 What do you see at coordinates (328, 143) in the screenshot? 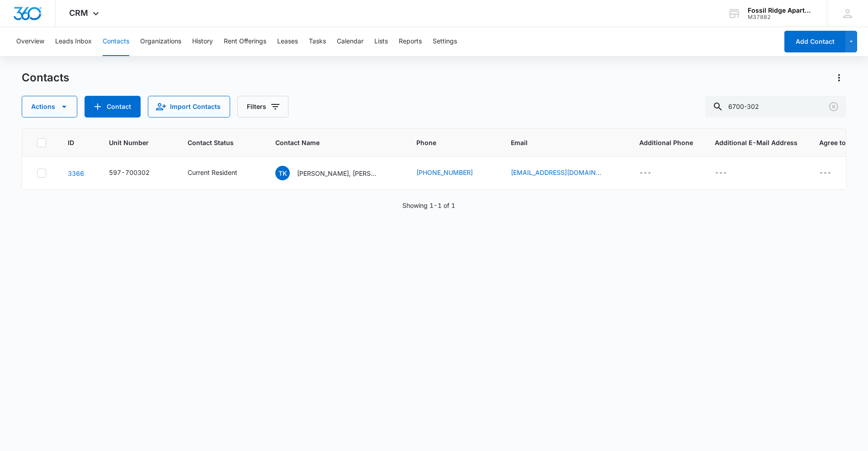
I see `span: Contact Name` at bounding box center [328, 143].